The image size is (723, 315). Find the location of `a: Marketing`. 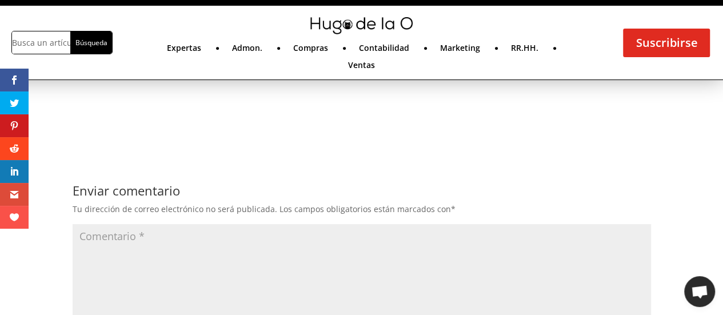

a: Marketing is located at coordinates (460, 50).